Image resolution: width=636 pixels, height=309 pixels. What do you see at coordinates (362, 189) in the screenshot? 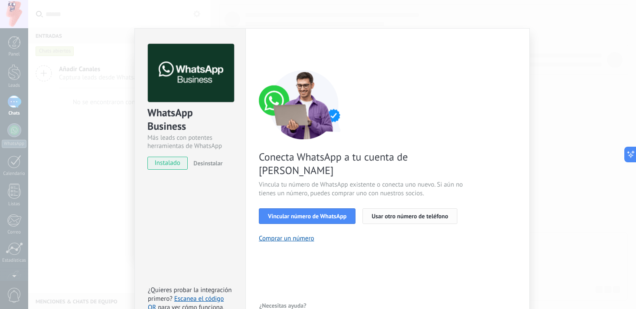
I see `span: Vincula tu número de WhatsApp existente o conecta uno nuevo. Si aún no tienes un número, puedes c...` at bounding box center [362, 189].